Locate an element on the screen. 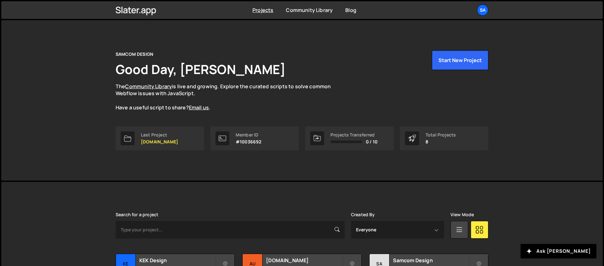  label: View Mode is located at coordinates (462, 215).